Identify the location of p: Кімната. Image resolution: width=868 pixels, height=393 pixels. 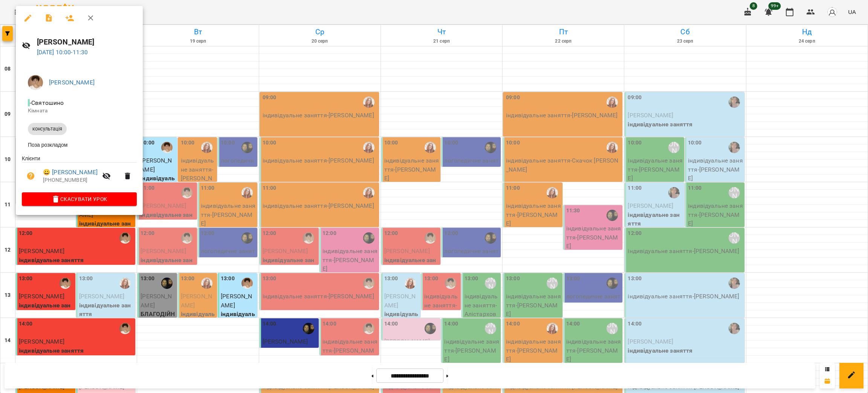
(79, 111).